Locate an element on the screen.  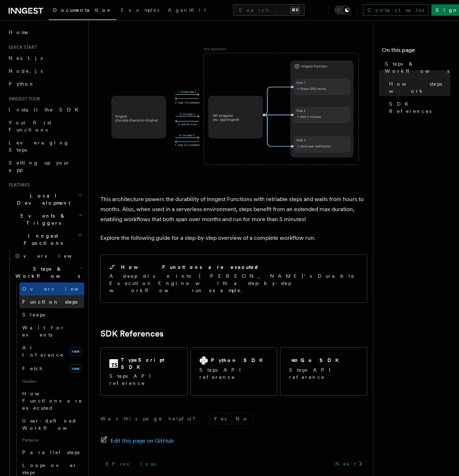
a: Examples is located at coordinates (140, 11).